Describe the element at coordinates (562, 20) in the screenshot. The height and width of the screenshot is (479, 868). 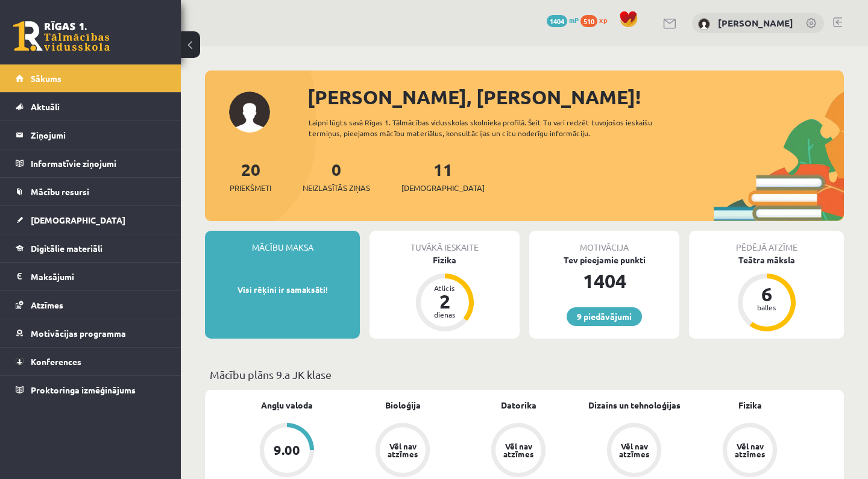
I see `a: 1404 mP` at that location.